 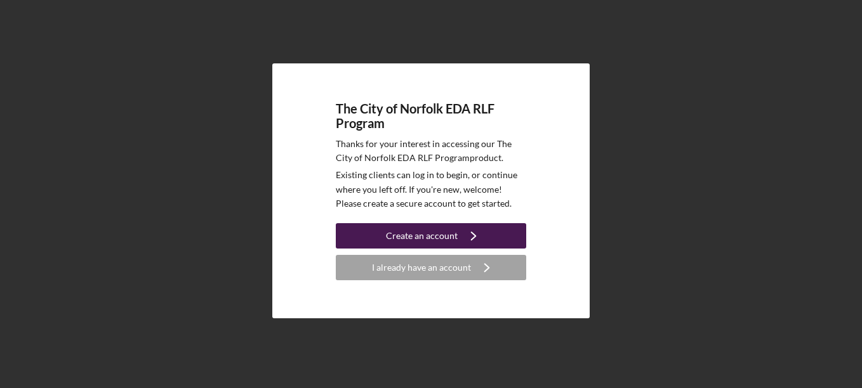 What do you see at coordinates (431, 236) in the screenshot?
I see `button: Create an account` at bounding box center [431, 236].